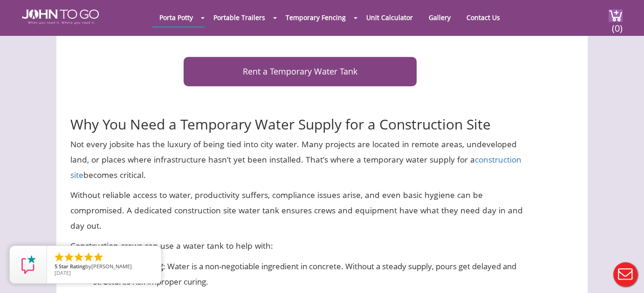  Describe the element at coordinates (483, 17) in the screenshot. I see `a: Contact Us` at that location.